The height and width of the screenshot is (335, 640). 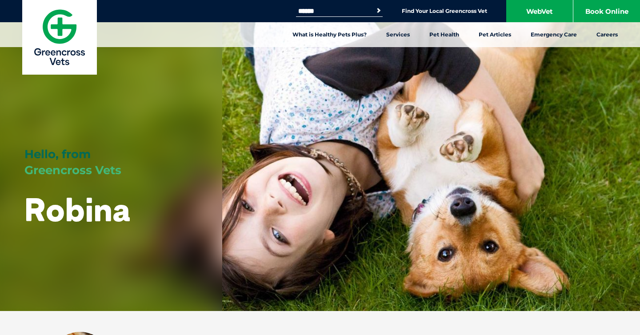 What do you see at coordinates (444, 35) in the screenshot?
I see `a: Pet Health` at bounding box center [444, 35].